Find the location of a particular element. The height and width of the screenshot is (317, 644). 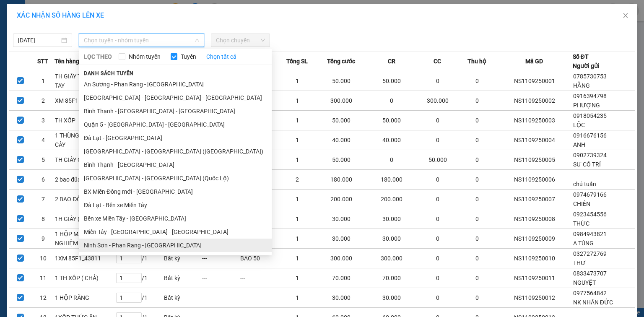

button: Close is located at coordinates (625, 16).